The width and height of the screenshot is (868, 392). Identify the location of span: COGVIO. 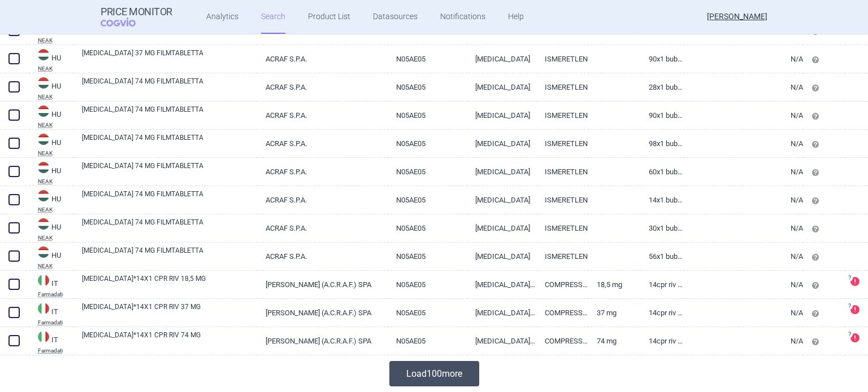
(126, 22).